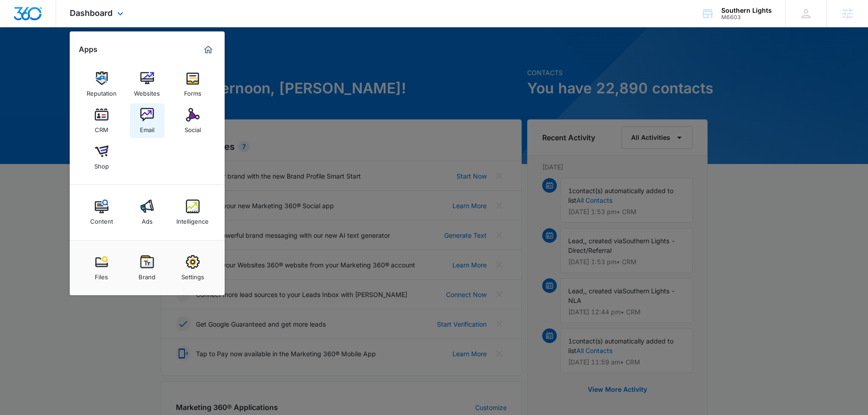 The image size is (868, 415). Describe the element at coordinates (147, 121) in the screenshot. I see `a: Email` at that location.